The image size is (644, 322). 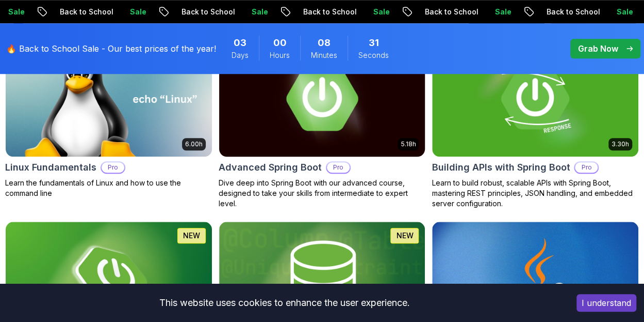 I want to click on p: 3.30h, so click(x=621, y=144).